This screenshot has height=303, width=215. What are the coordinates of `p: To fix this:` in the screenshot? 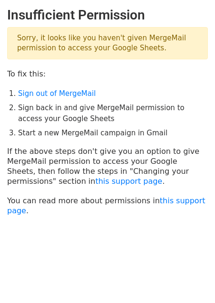 It's located at (107, 74).